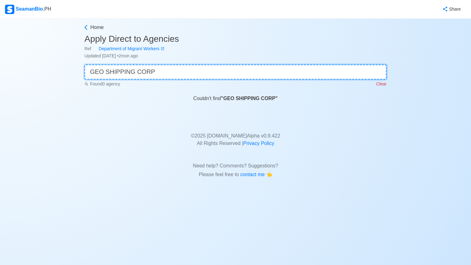 This screenshot has height=265, width=471. What do you see at coordinates (235, 39) in the screenshot?
I see `h3: Apply Direct to Agencies` at bounding box center [235, 39].